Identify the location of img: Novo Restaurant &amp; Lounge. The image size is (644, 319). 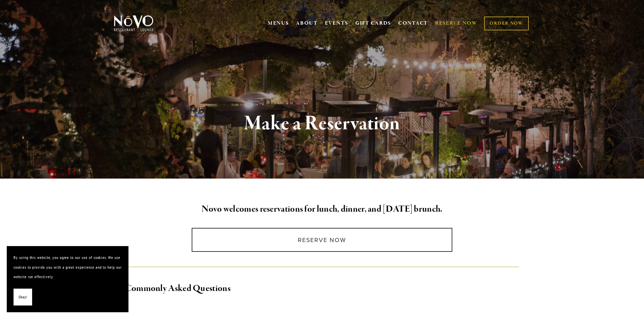
(134, 23).